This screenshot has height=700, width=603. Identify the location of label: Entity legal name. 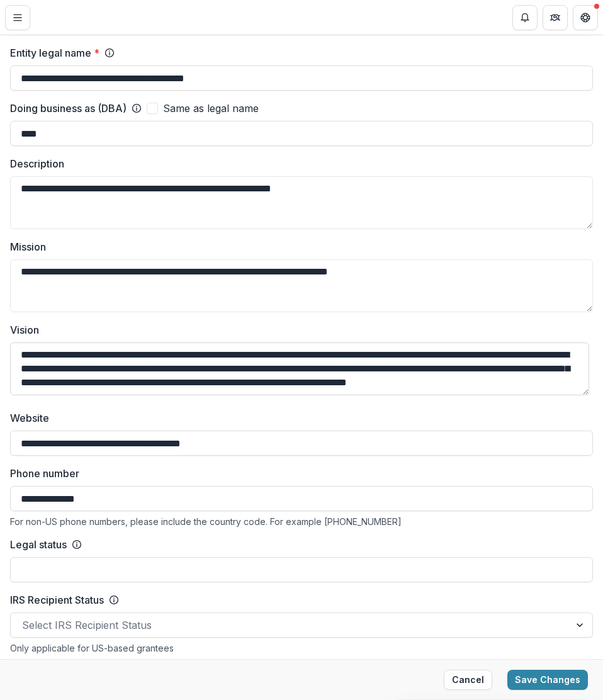
(55, 53).